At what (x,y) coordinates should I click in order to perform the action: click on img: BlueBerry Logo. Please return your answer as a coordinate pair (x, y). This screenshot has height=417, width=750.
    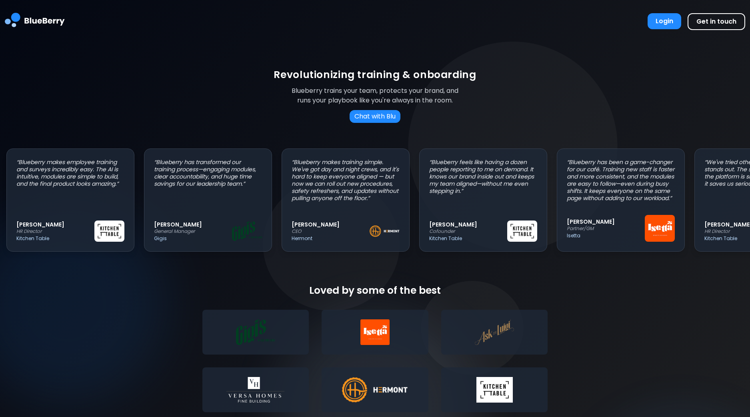
    Looking at the image, I should click on (35, 21).